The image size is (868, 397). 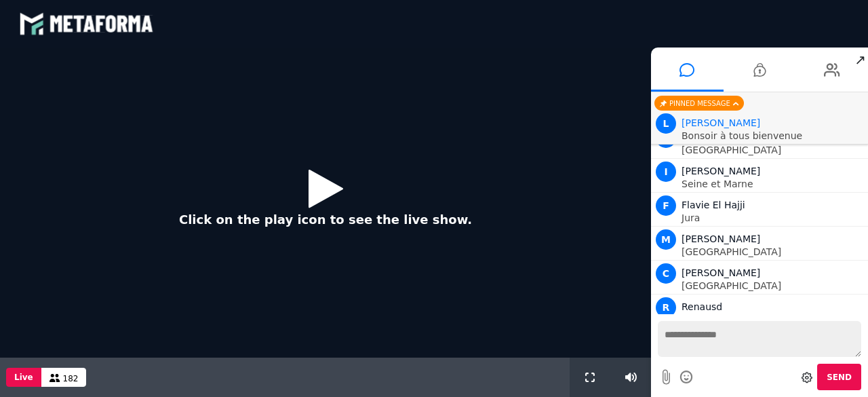 What do you see at coordinates (839, 378) in the screenshot?
I see `span: Send` at bounding box center [839, 378].